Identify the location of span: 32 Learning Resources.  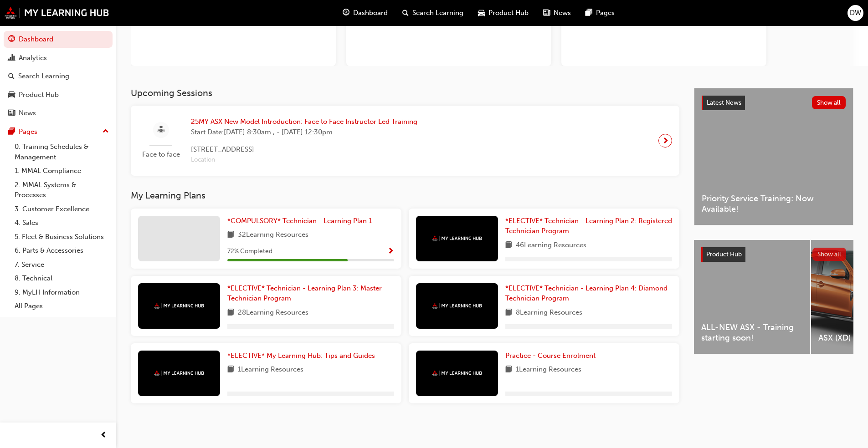
(273, 235).